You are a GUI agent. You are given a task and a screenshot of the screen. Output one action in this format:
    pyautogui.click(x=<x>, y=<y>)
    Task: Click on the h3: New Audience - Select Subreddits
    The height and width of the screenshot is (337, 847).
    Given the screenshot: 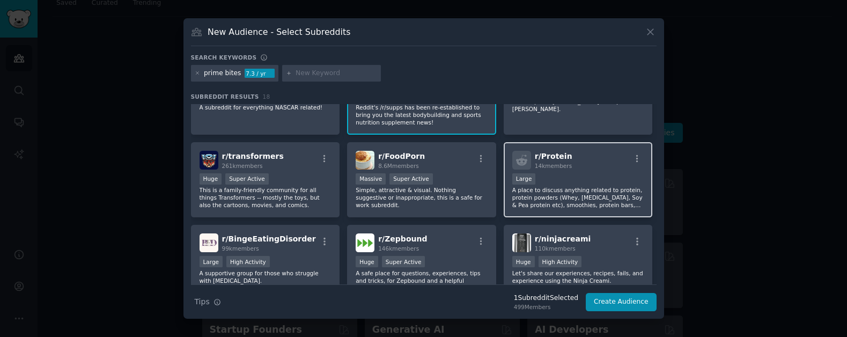 What is the action you would take?
    pyautogui.click(x=279, y=32)
    